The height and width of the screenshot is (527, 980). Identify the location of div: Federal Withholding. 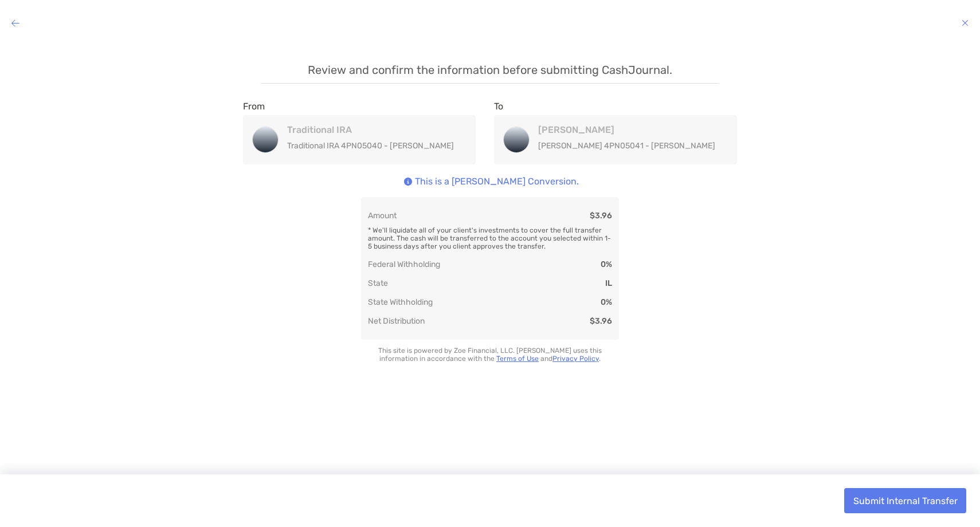
(404, 264).